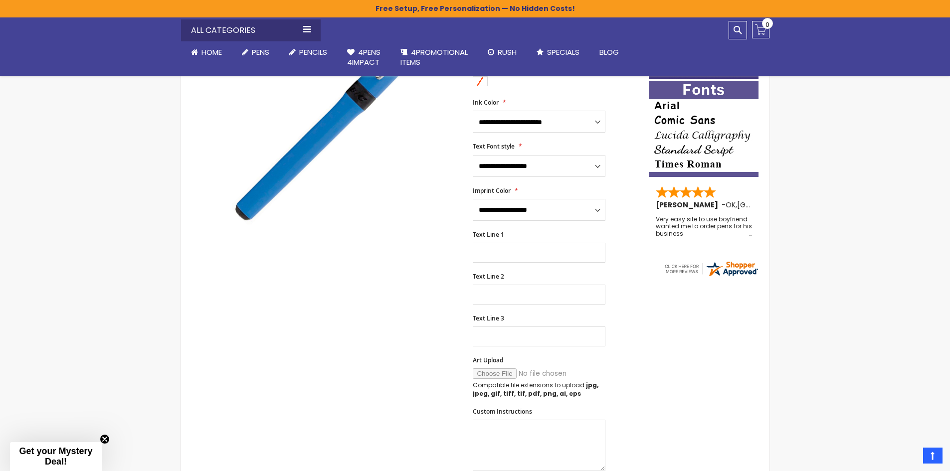 The image size is (950, 471). Describe the element at coordinates (507, 52) in the screenshot. I see `span: Rush` at that location.